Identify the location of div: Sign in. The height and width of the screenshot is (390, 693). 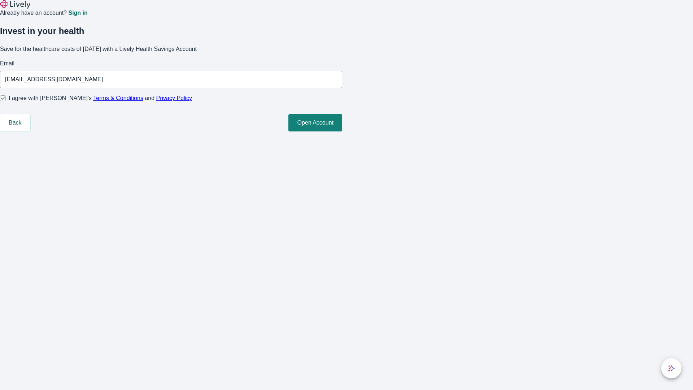
(78, 13).